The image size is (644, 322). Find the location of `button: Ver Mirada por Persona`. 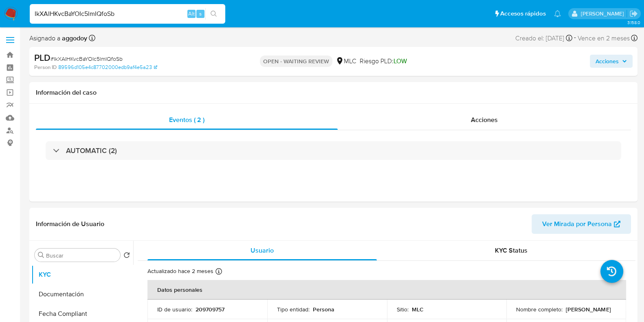

button: Ver Mirada por Persona is located at coordinates (581, 224).